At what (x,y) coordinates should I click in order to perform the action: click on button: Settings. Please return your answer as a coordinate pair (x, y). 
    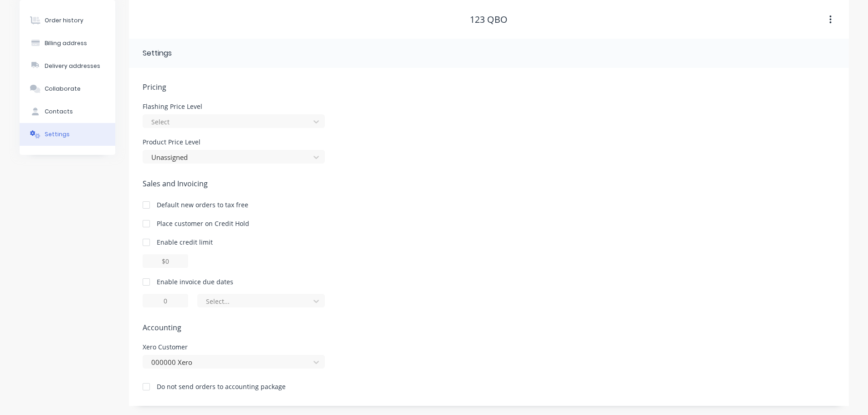
    Looking at the image, I should click on (67, 134).